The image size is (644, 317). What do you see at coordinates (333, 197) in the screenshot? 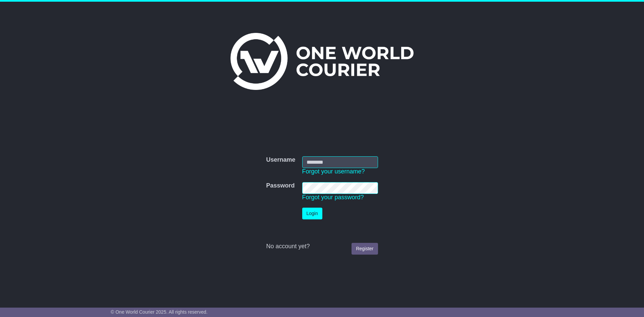
I see `a: Forgot your password?` at bounding box center [333, 197].